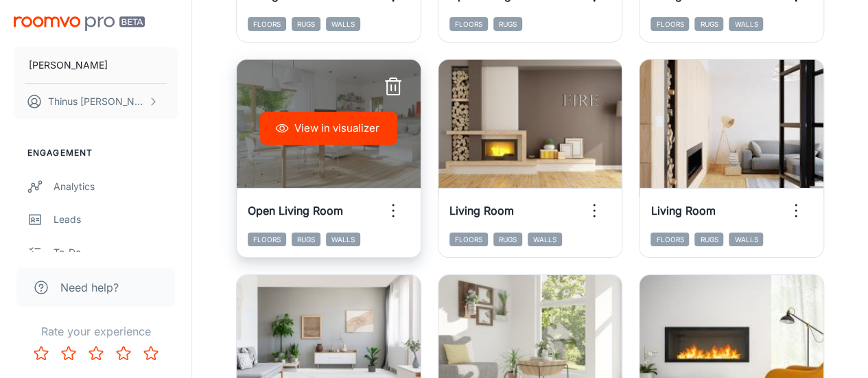  What do you see at coordinates (191, 85) in the screenshot?
I see `div: Keywords by Traffic` at bounding box center [191, 85].